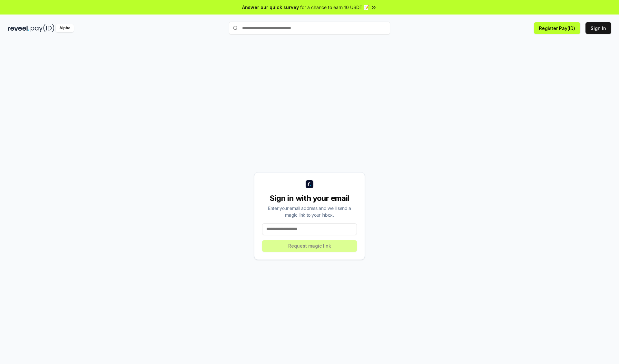 Image resolution: width=619 pixels, height=364 pixels. Describe the element at coordinates (271, 7) in the screenshot. I see `span: Answer our quick survey` at that location.